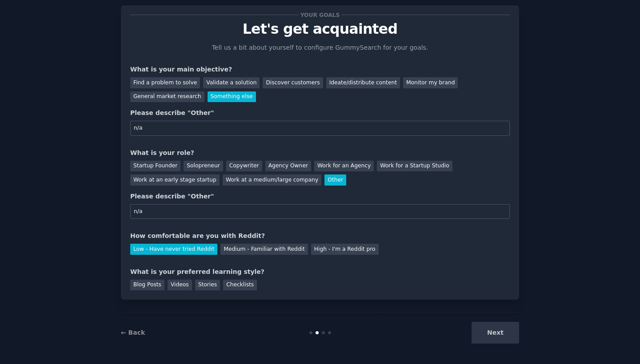  I want to click on div: General market research, so click(167, 97).